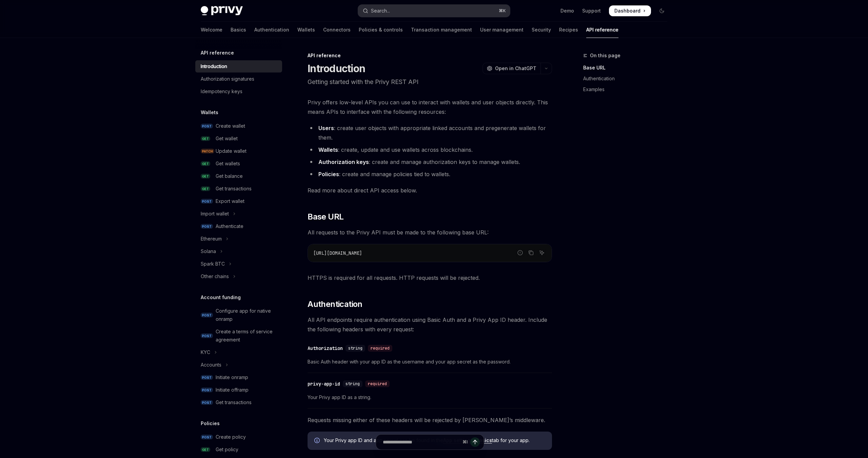 The width and height of the screenshot is (868, 458). What do you see at coordinates (222, 11) in the screenshot?
I see `img: dark logo` at bounding box center [222, 11].